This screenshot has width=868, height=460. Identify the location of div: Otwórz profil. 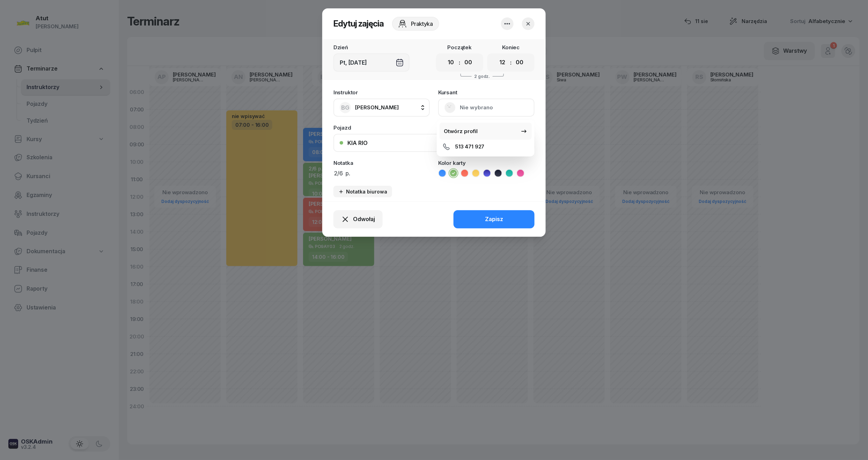
(460, 132).